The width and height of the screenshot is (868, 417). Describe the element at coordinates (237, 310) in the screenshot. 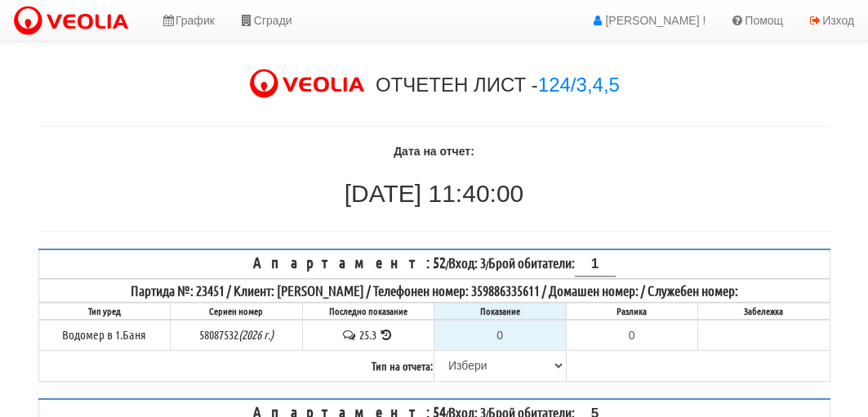

I see `th: Сериен номер` at that location.